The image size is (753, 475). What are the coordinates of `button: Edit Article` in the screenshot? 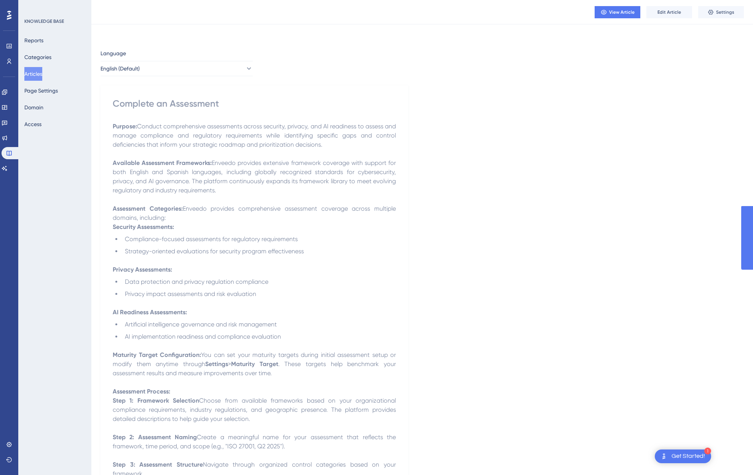 It's located at (670, 12).